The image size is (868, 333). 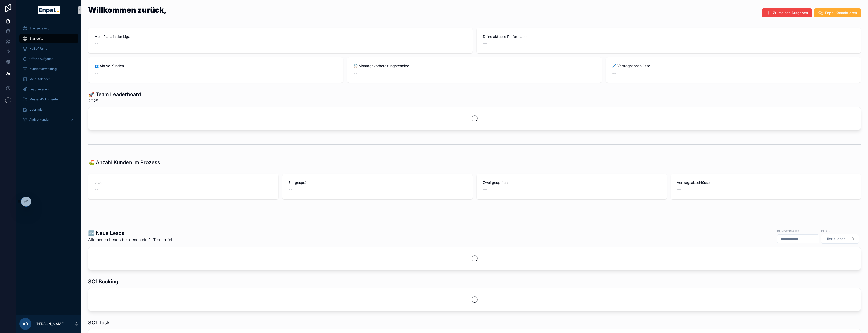 I want to click on h1: SC1 Booking, so click(x=103, y=282).